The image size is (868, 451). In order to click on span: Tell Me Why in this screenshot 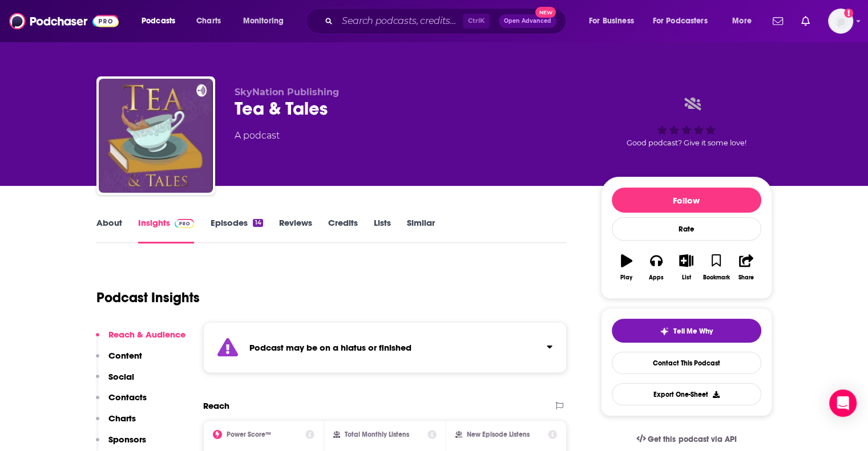, I will do `click(693, 331)`.